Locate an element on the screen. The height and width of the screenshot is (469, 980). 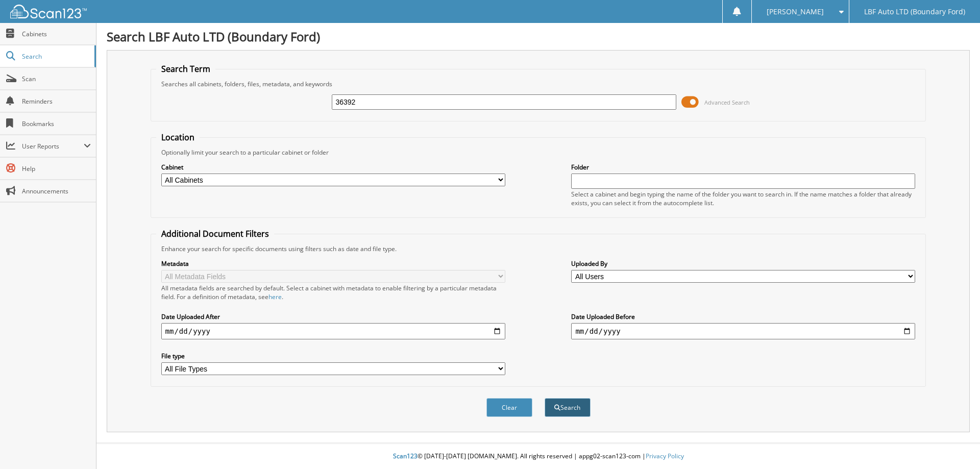
span: Advanced Search is located at coordinates (727, 102).